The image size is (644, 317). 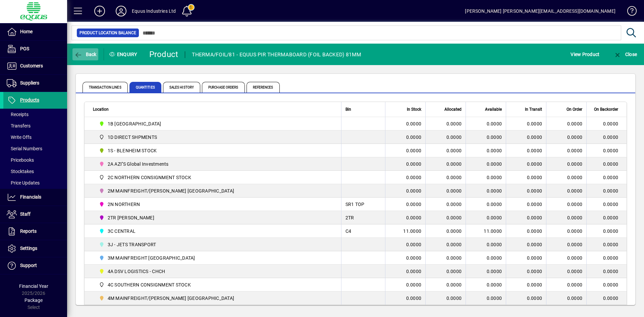 What do you see at coordinates (35, 214) in the screenshot?
I see `a: Staff` at bounding box center [35, 214].